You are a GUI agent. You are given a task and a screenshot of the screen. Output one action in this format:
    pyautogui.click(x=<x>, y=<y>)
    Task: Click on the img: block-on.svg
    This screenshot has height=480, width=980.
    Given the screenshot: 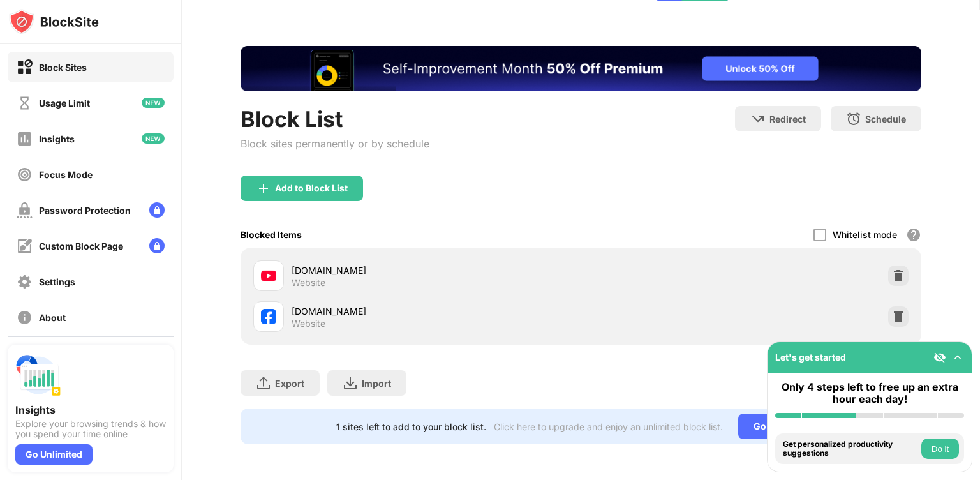 What is the action you would take?
    pyautogui.click(x=25, y=67)
    